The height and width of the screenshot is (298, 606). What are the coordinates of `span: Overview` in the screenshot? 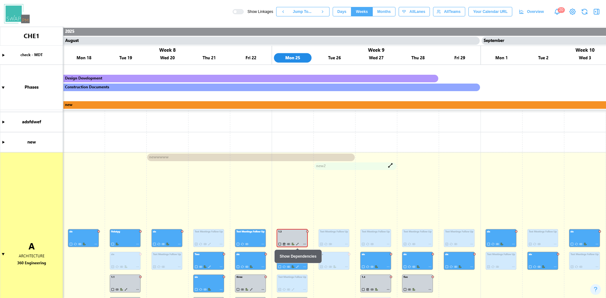 It's located at (535, 12).